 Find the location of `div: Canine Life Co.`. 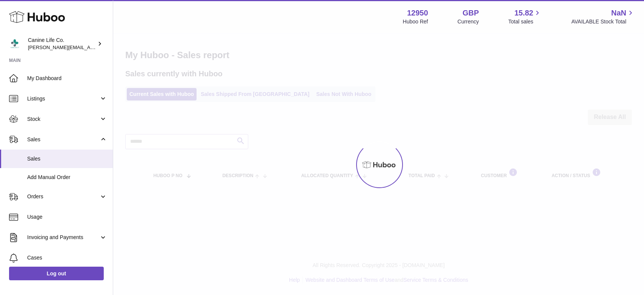

div: Canine Life Co. is located at coordinates (62, 44).